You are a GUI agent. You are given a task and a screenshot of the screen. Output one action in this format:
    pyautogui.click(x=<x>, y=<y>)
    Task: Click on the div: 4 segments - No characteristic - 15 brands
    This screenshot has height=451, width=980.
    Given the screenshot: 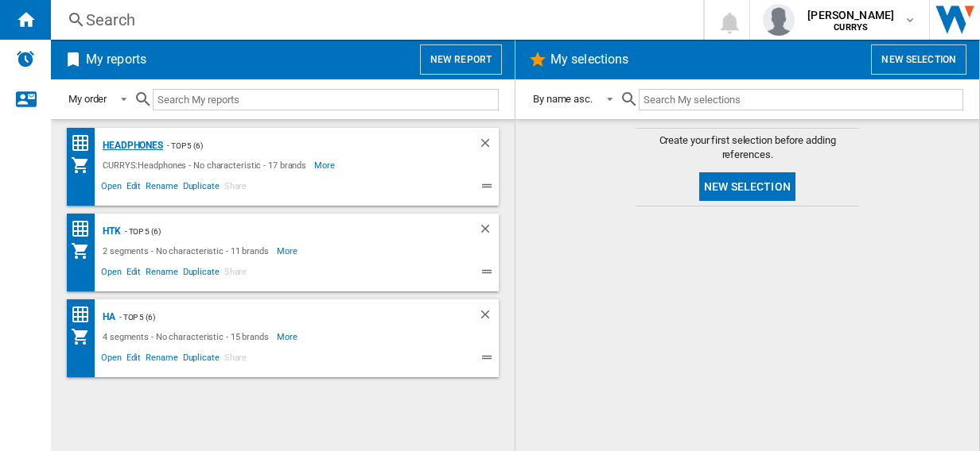 What is the action you would take?
    pyautogui.click(x=187, y=337)
    